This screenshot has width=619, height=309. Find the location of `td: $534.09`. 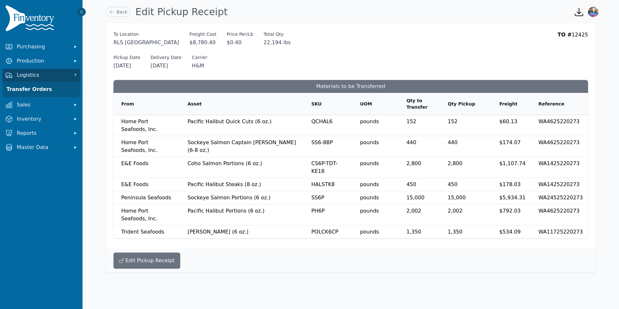

td: $534.09 is located at coordinates (511, 232).